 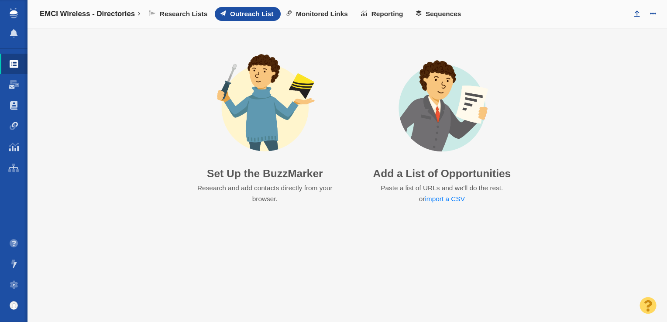 I want to click on span: Outreach List, so click(x=251, y=14).